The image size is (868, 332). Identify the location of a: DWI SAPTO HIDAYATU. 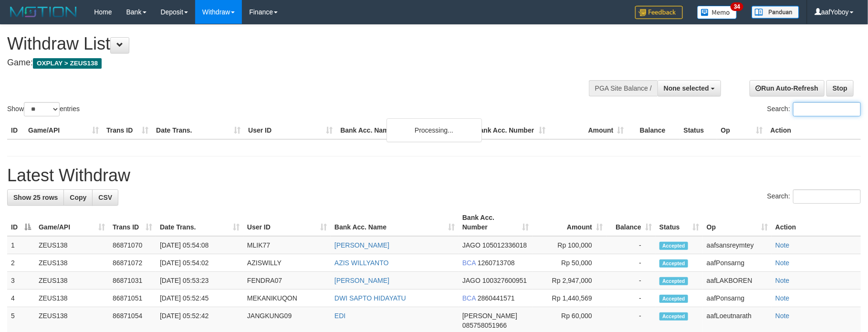
(370, 299).